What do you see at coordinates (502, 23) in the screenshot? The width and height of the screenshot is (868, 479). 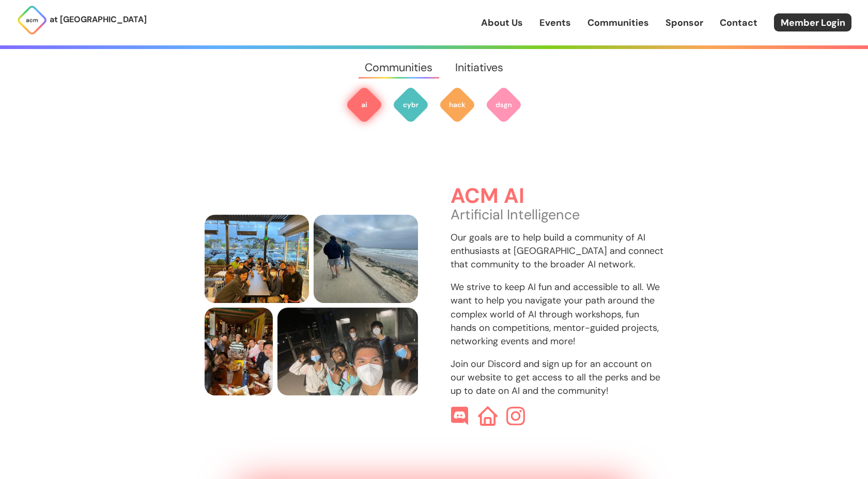 I see `a: About Us` at bounding box center [502, 23].